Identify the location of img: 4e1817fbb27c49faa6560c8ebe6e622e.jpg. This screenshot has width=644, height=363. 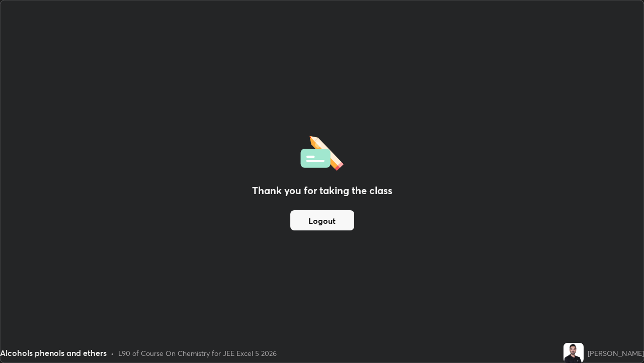
(573, 353).